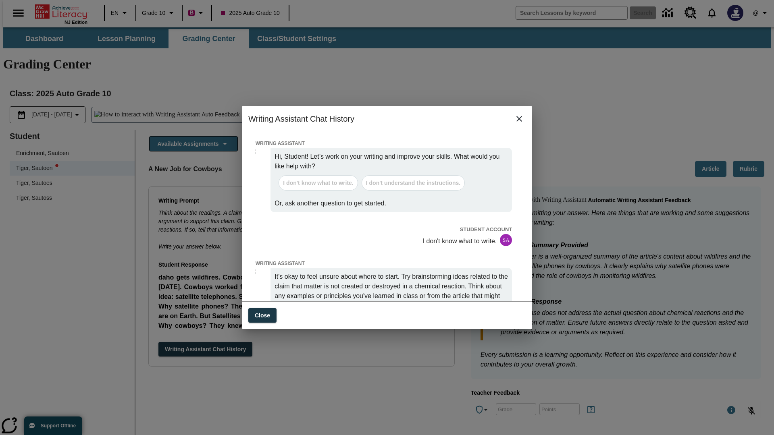 This screenshot has height=435, width=774. What do you see at coordinates (60, 85) in the screenshot?
I see `body: Type your response here.` at bounding box center [60, 85].